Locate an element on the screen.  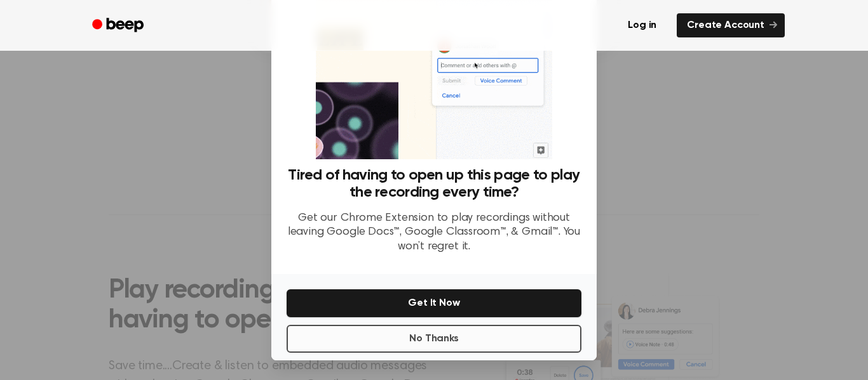
a: Log in is located at coordinates (642, 25).